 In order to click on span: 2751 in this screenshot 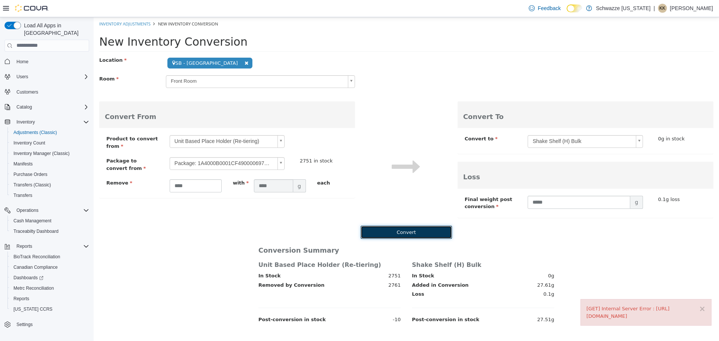, I will do `click(301, 259)`.